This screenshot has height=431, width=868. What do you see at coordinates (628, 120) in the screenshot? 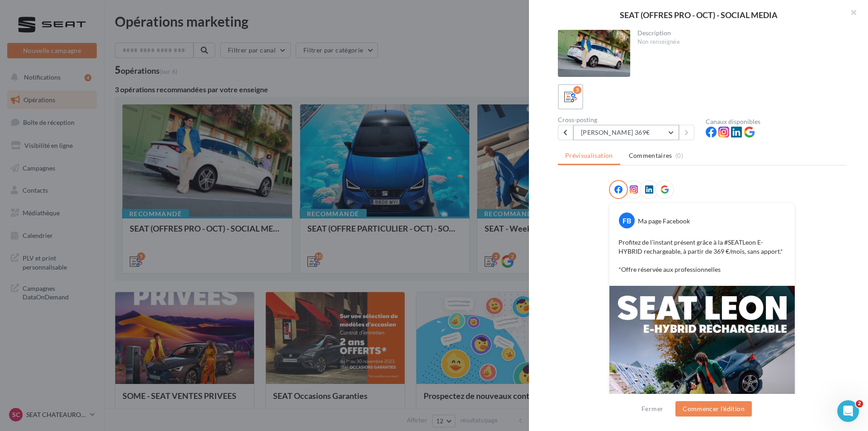
I see `div: Cross-posting` at bounding box center [628, 120].